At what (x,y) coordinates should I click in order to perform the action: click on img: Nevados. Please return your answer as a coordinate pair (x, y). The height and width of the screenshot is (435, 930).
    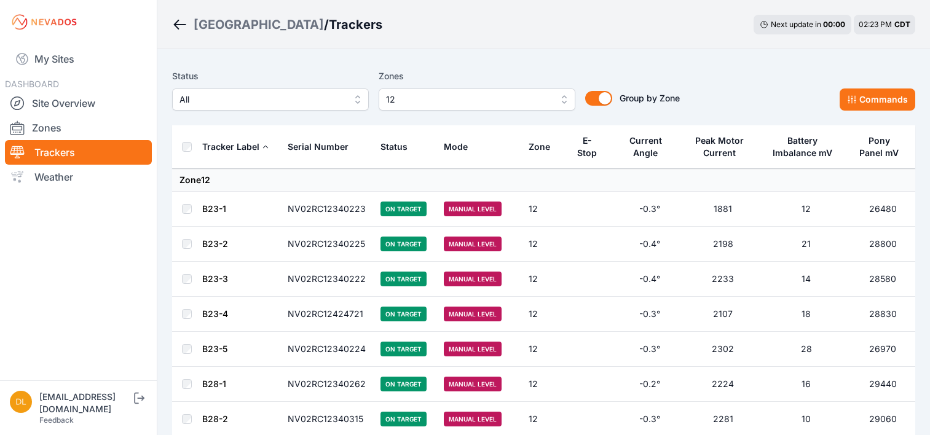
    Looking at the image, I should click on (44, 22).